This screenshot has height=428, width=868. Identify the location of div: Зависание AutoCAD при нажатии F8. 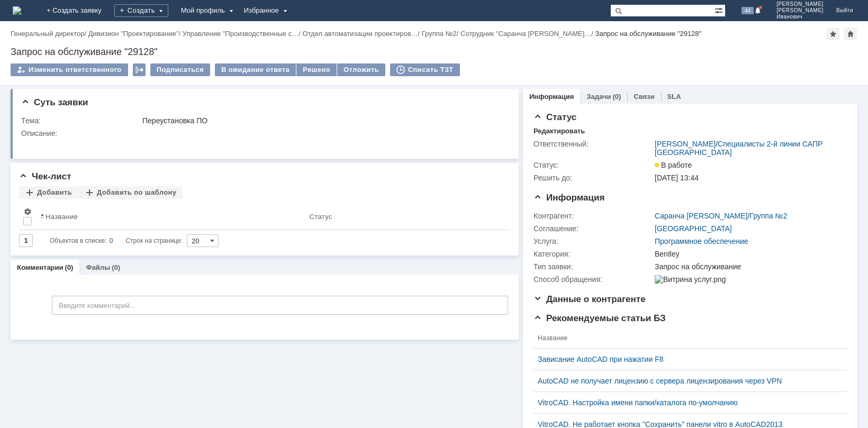
(686, 359).